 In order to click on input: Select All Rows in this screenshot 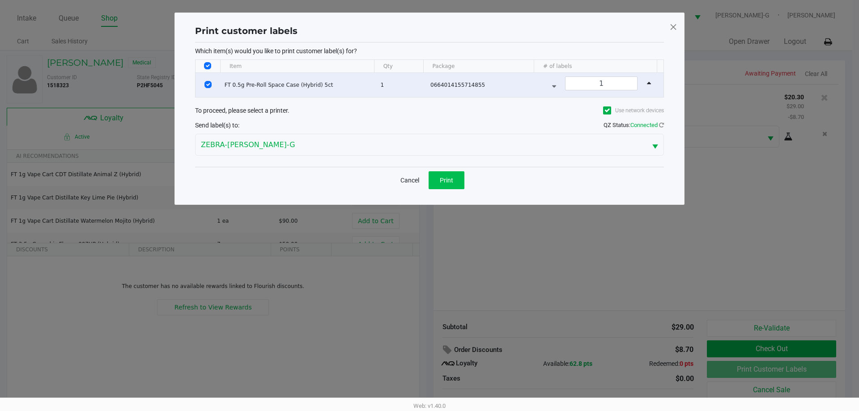, I will do `click(208, 66)`.